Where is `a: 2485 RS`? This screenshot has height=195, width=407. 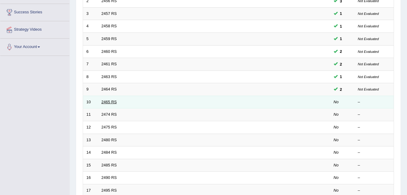 a: 2485 RS is located at coordinates (109, 165).